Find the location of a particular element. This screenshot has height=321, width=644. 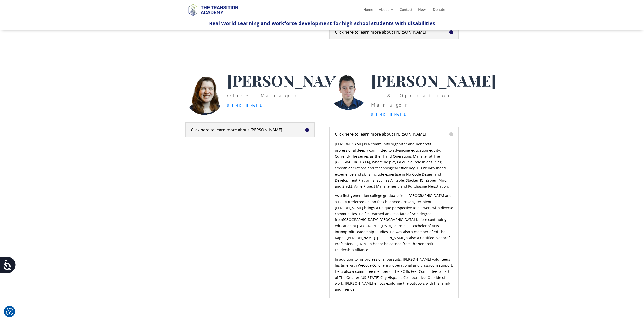

a: Contact is located at coordinates (406, 11).